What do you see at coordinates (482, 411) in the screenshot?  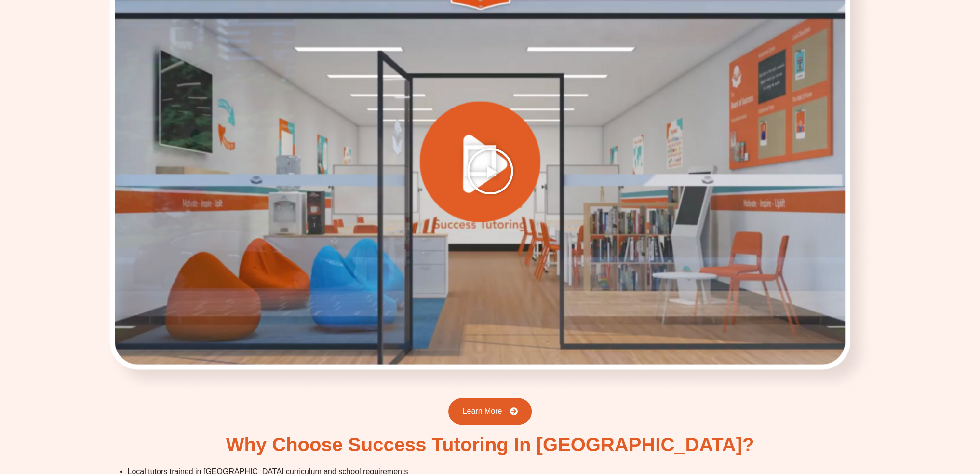 I see `span: Learn More` at bounding box center [482, 411].